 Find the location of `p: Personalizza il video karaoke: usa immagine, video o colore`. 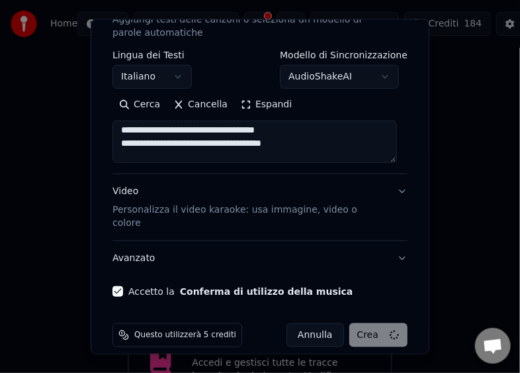

p: Personalizza il video karaoke: usa immagine, video o colore is located at coordinates (249, 216).